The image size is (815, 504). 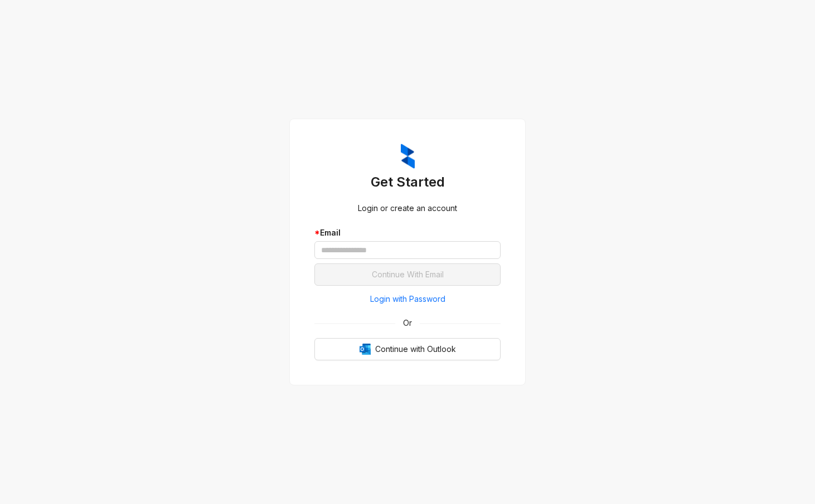 What do you see at coordinates (407, 349) in the screenshot?
I see `button: OutlookContinue with Outlook` at bounding box center [407, 349].